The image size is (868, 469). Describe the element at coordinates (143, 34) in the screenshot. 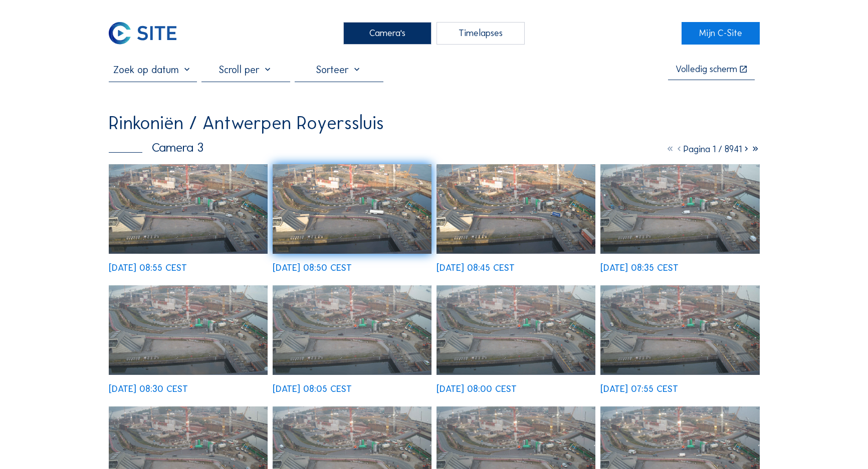

I see `img: C-SITE Logo` at that location.